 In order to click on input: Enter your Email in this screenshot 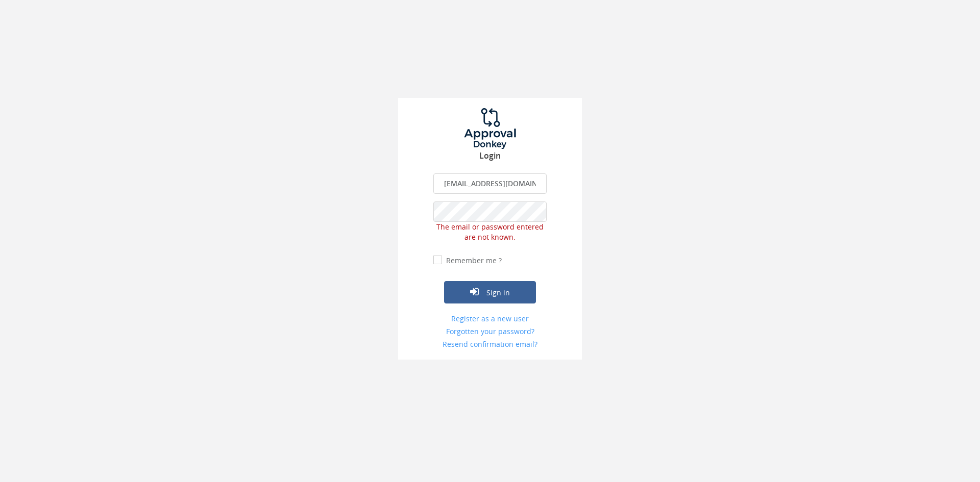, I will do `click(490, 184)`.